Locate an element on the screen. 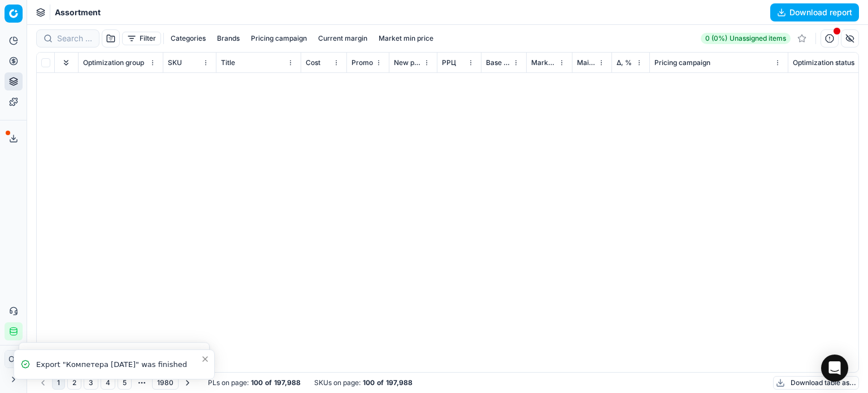 Image resolution: width=868 pixels, height=393 pixels. button: Close toast is located at coordinates (205, 359).